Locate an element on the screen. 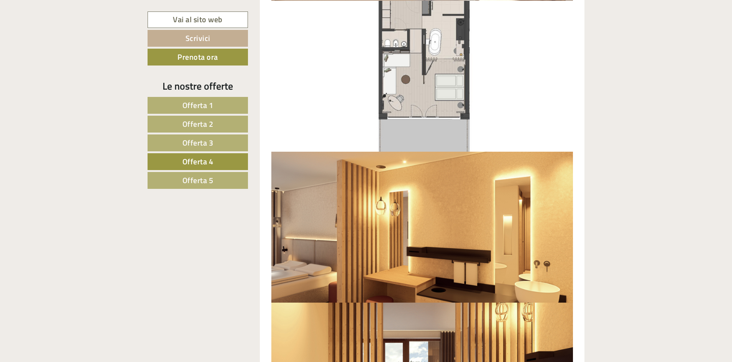 This screenshot has height=362, width=732. small: 10:19 is located at coordinates (61, 40).